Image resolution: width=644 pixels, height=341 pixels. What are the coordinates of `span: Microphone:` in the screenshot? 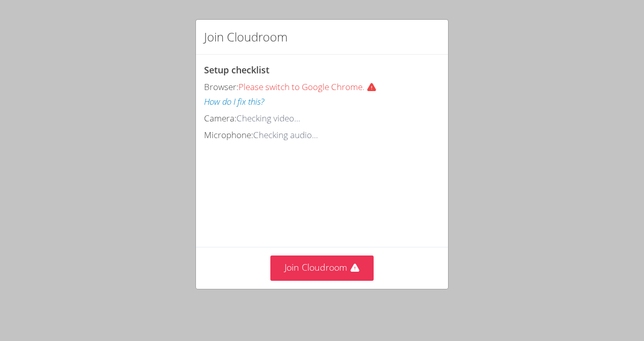 It's located at (228, 135).